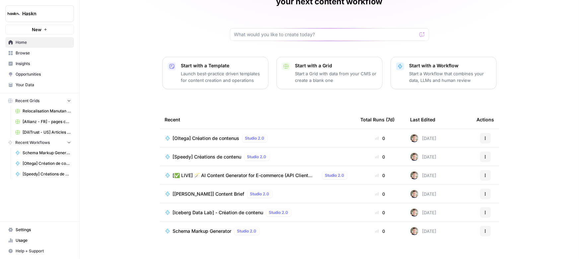  Describe the element at coordinates (47, 122) in the screenshot. I see `span: [Allianz - FR] - pages conseil + FAQ` at that location.